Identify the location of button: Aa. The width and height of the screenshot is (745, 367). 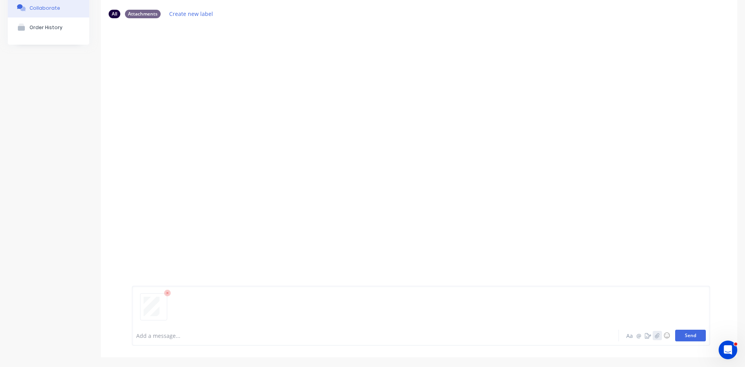
(630, 335).